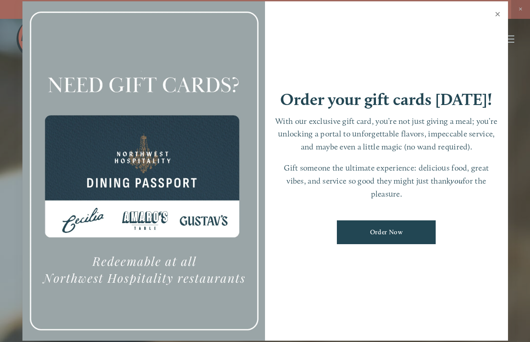  Describe the element at coordinates (386, 134) in the screenshot. I see `p: With our exclusive gift card, you’re not just giving a meal; you’re unlocking a portal to unforge...` at that location.